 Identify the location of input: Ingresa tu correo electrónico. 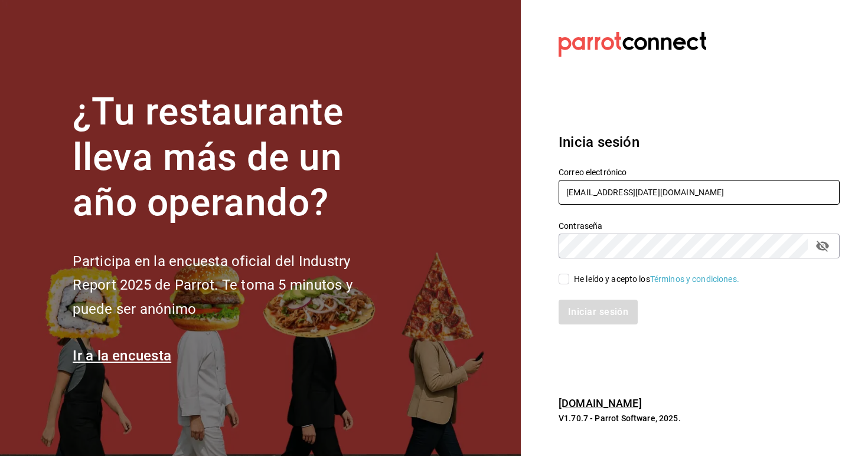
(699, 192).